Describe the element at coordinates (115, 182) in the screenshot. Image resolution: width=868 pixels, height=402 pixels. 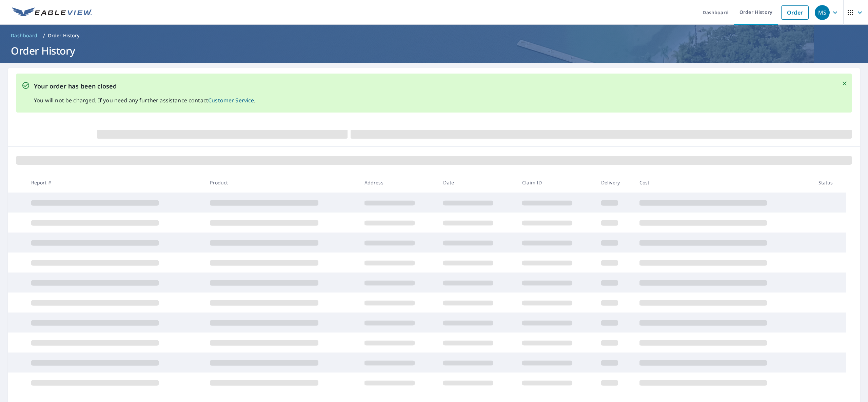
I see `th: Report #` at that location.